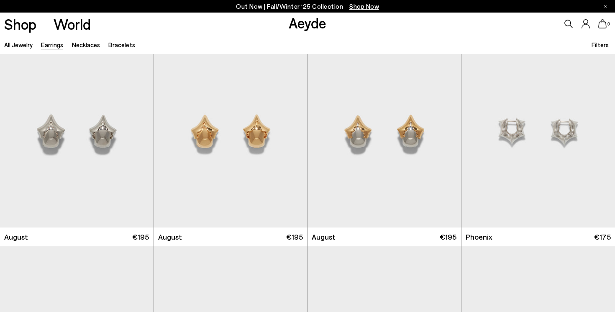 The height and width of the screenshot is (312, 615). I want to click on img: August Palladium and 18kt Gold-Plated Earrings, so click(384, 131).